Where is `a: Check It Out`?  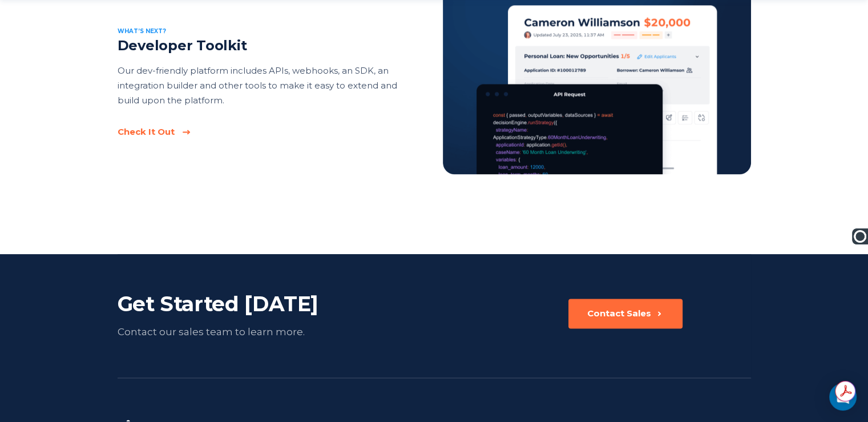
a: Check It Out is located at coordinates (259, 132).